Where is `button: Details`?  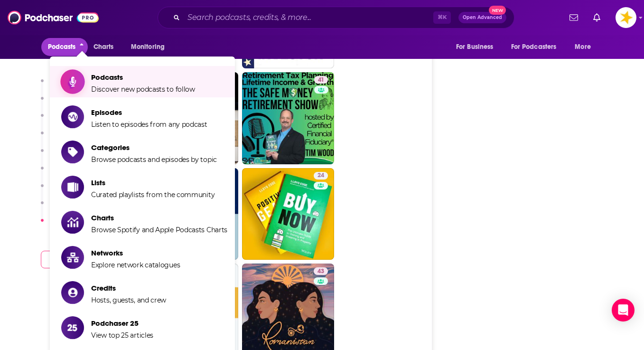 button: Details is located at coordinates (58, 207).